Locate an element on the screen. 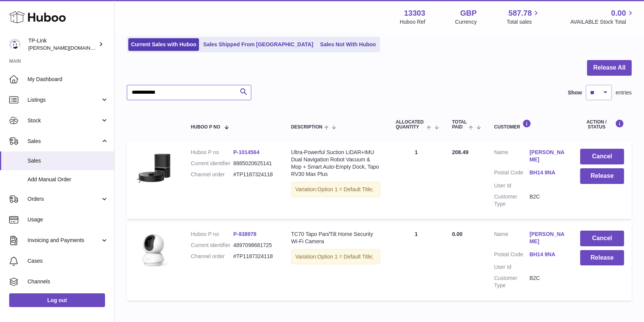 Image resolution: width=644 pixels, height=322 pixels. span: AVAILABLE Stock Total is located at coordinates (602, 22).